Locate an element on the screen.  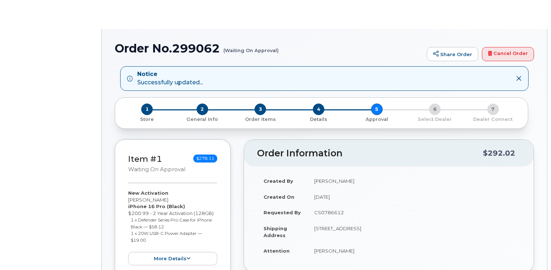
strong: Created On is located at coordinates (279, 197).